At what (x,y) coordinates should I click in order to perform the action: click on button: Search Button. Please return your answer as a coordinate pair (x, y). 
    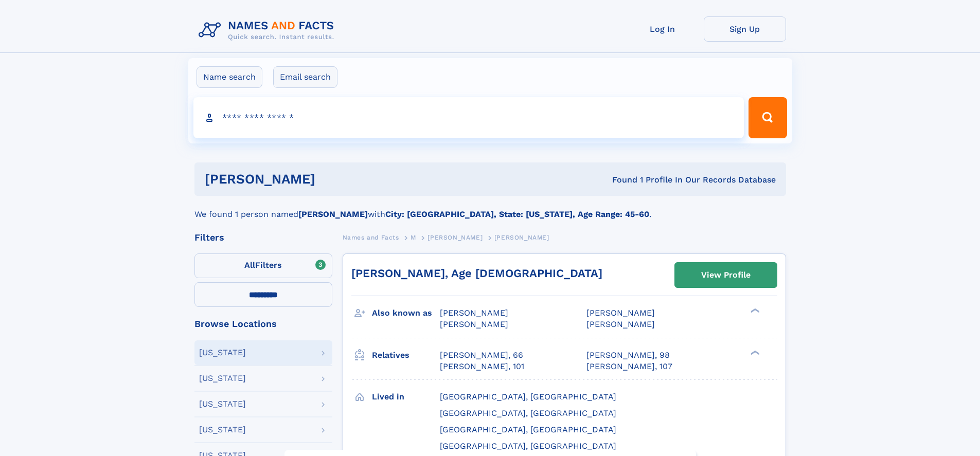
    Looking at the image, I should click on (767, 118).